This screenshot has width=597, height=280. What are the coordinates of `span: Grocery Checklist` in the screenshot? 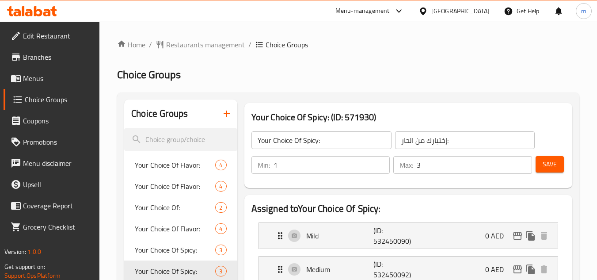 It's located at (58, 227).